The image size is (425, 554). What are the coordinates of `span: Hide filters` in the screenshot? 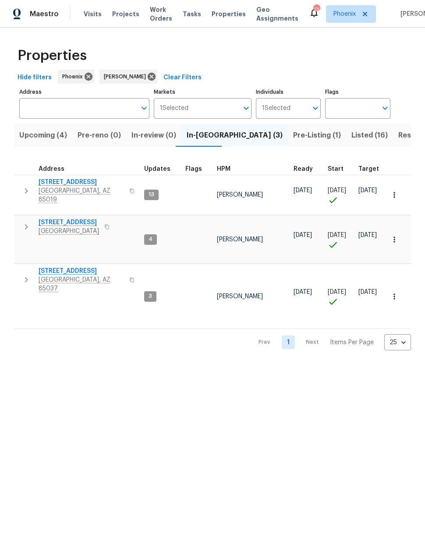 It's located at (35, 77).